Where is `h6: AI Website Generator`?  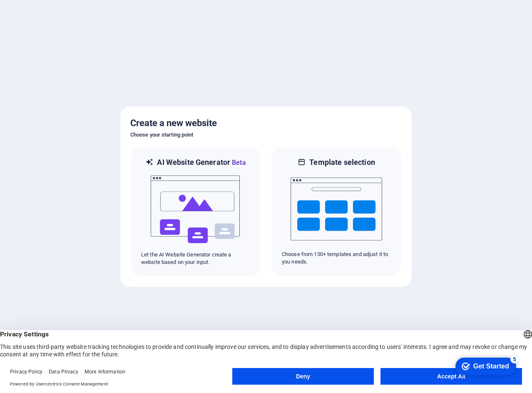 h6: AI Website Generator is located at coordinates (201, 162).